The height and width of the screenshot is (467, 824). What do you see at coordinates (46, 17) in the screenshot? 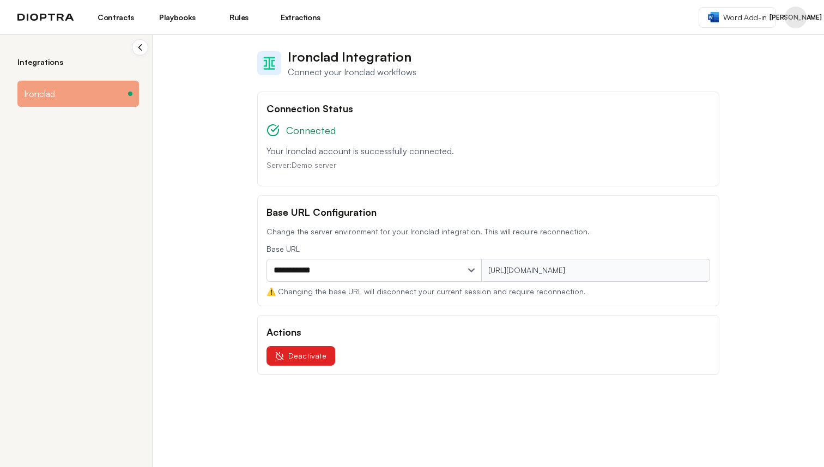
I see `img: logo` at bounding box center [46, 17].